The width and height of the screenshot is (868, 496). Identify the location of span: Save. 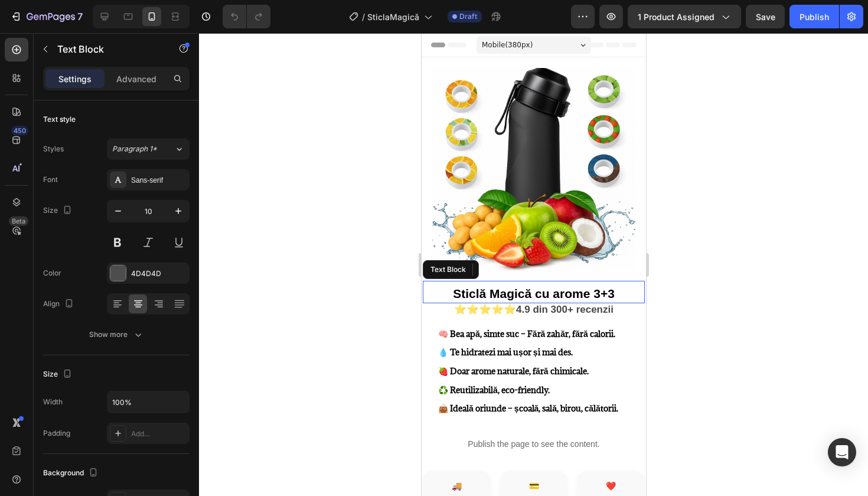
(765, 17).